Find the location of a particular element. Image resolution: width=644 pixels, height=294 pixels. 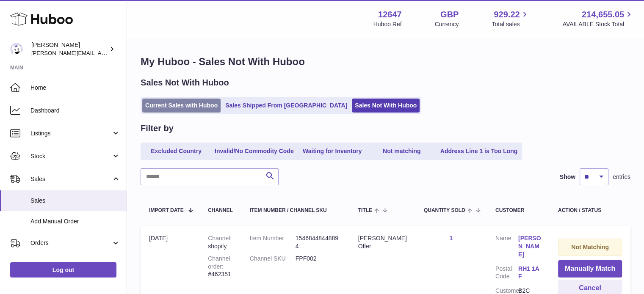

dd: FPF002 is located at coordinates (318, 259).